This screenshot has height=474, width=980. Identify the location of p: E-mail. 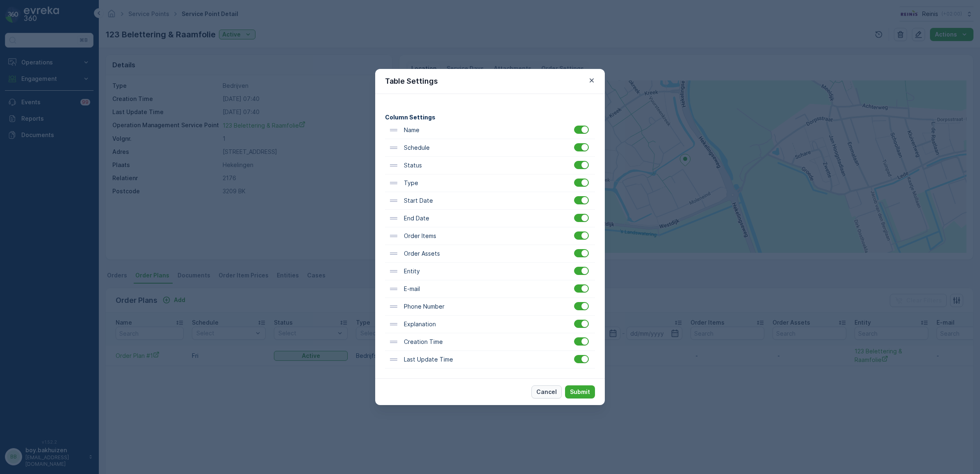
(411, 289).